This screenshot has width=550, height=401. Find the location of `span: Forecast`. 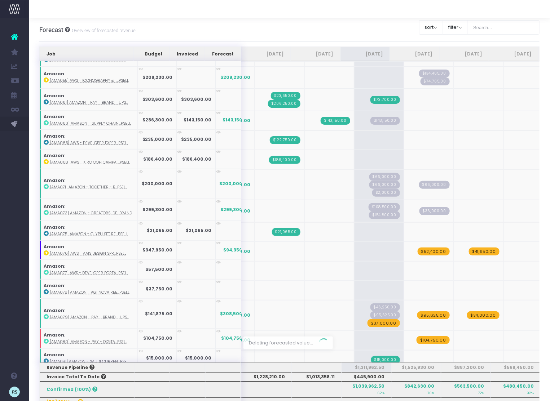

span: Forecast is located at coordinates (51, 30).